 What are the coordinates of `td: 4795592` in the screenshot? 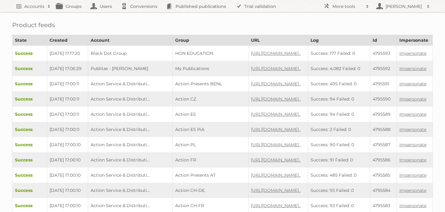 It's located at (384, 68).